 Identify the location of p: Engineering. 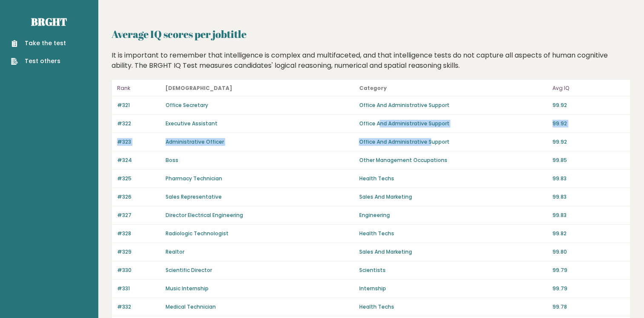
(453, 215).